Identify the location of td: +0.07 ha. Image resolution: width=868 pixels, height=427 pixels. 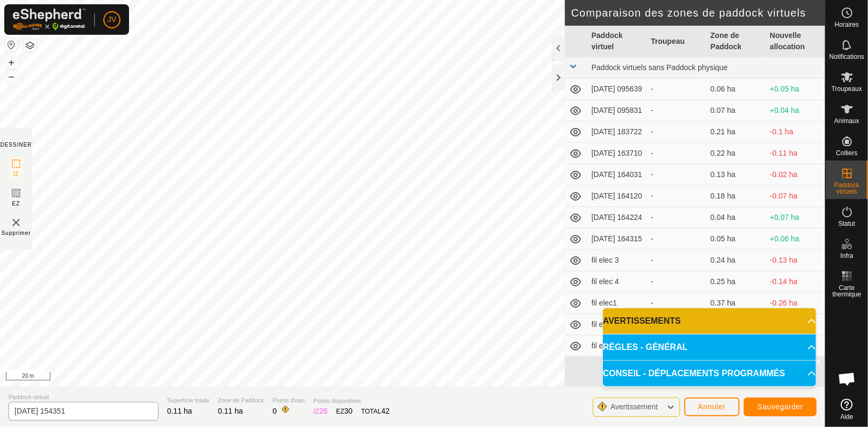
(795, 218).